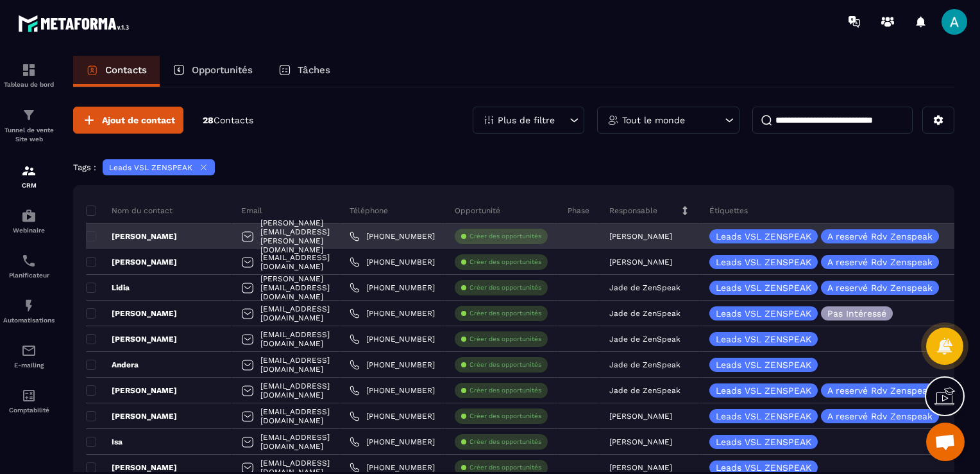 Image resolution: width=980 pixels, height=474 pixels. Describe the element at coordinates (29, 84) in the screenshot. I see `p: Tableau de bord` at that location.